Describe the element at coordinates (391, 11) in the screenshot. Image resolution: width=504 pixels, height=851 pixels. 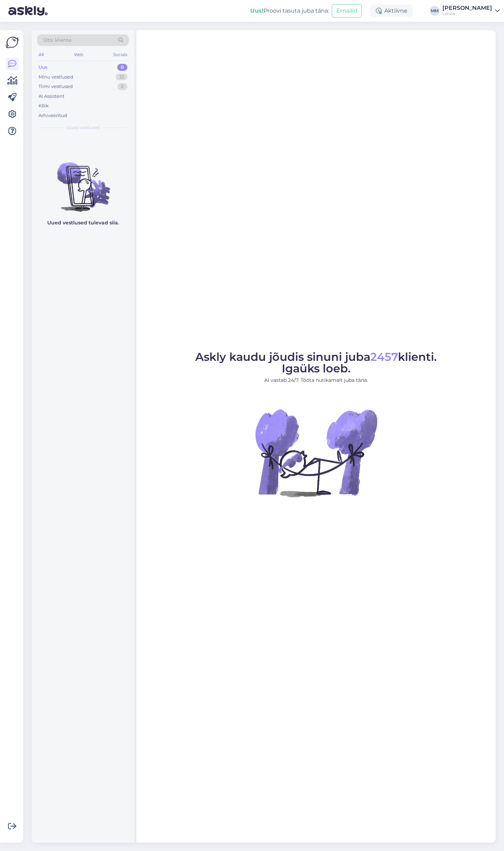
I see `div: Aktiivne` at that location.